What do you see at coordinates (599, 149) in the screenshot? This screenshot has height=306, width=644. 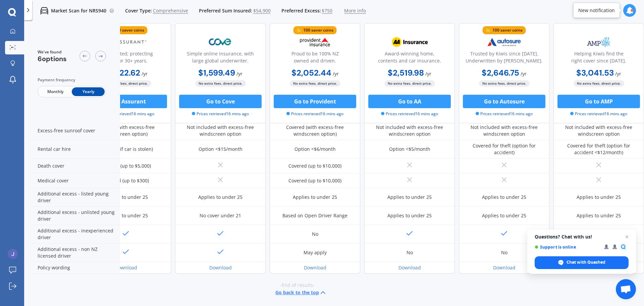 I see `div: Covered for theft (option for accident <$12/month)` at bounding box center [599, 149].